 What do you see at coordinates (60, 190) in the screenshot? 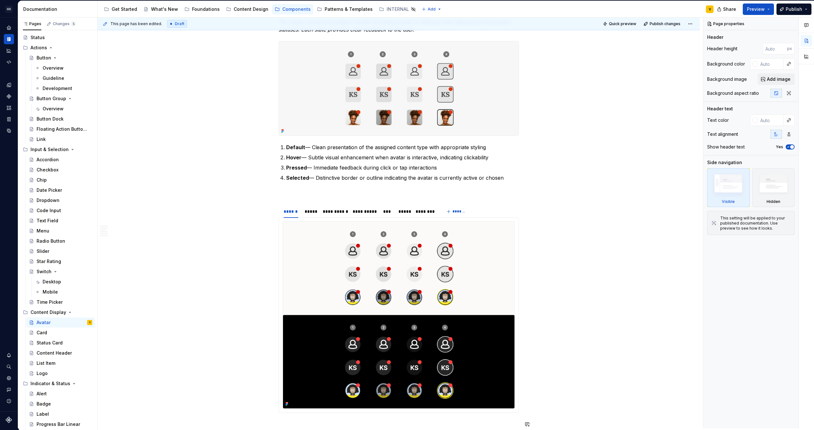
I see `a: Date Picker` at bounding box center [60, 190].